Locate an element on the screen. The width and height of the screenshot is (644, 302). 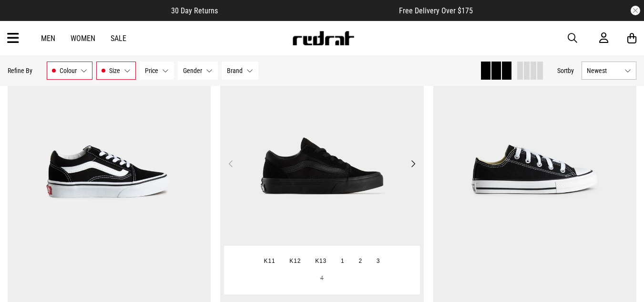
a: Women is located at coordinates (83, 38).